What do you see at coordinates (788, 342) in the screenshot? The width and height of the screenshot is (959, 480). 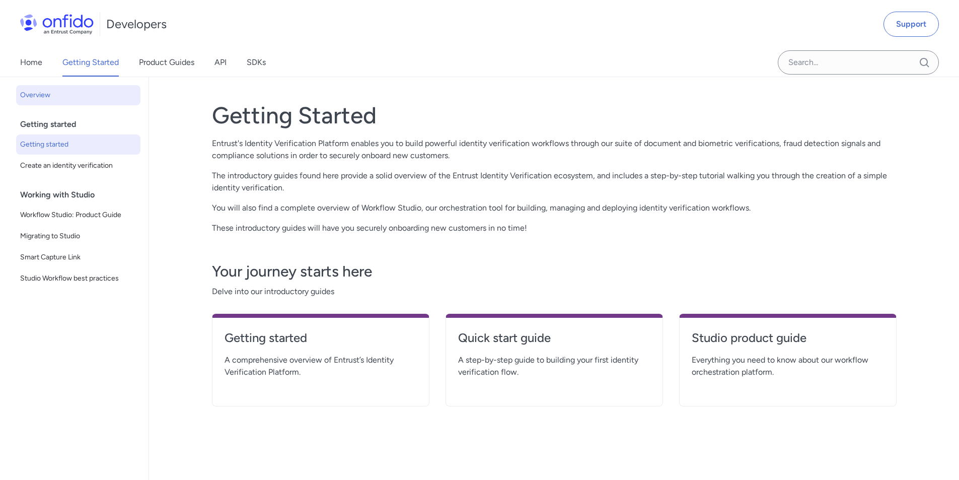 I see `a: Studio product guide` at bounding box center [788, 342].